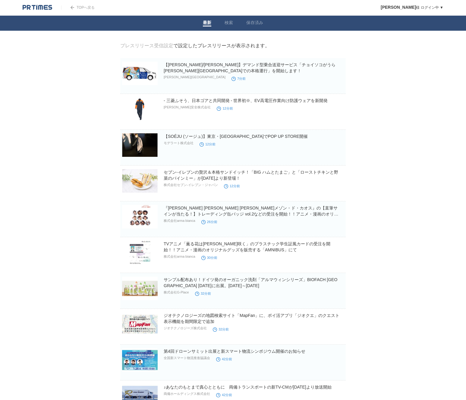  Describe the element at coordinates (229, 23) in the screenshot. I see `a: 検索` at that location.